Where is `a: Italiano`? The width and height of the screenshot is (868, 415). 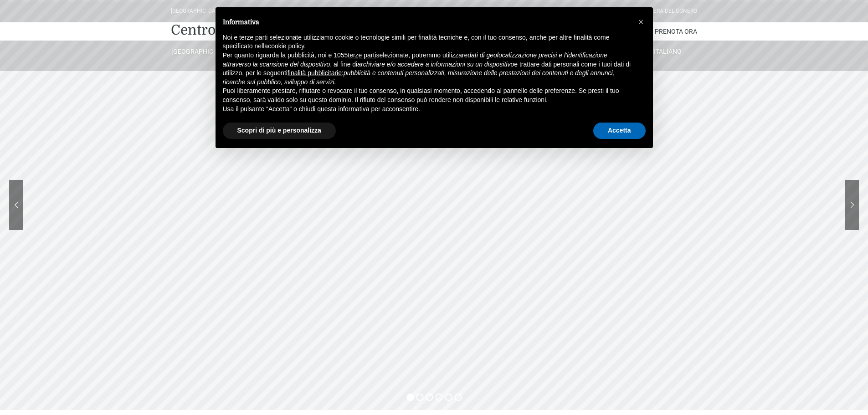
a: Italiano is located at coordinates (668, 52).